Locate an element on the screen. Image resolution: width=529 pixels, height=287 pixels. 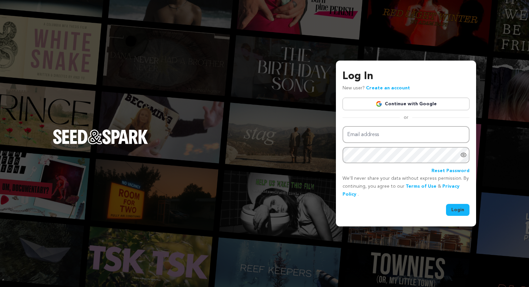
span: or is located at coordinates (406, 117).